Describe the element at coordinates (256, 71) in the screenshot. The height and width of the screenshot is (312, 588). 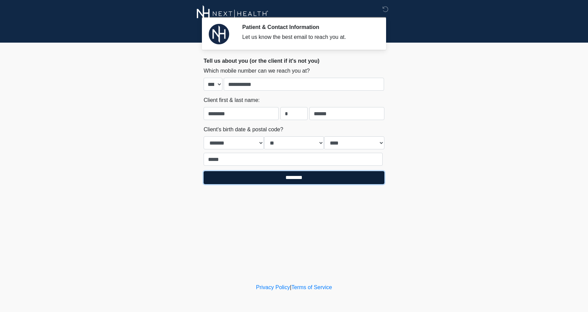
I see `label: Which mobile number can we reach you at?` at that location.